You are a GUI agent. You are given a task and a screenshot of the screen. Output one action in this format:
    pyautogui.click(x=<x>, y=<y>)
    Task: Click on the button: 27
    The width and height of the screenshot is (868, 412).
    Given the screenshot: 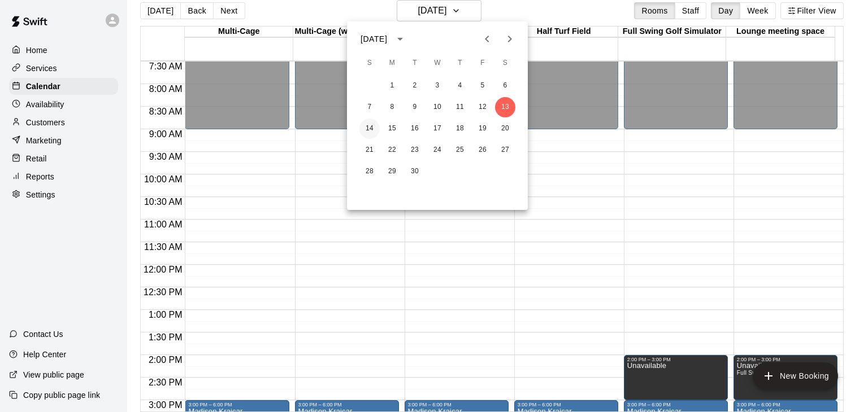 What is the action you would take?
    pyautogui.click(x=505, y=150)
    